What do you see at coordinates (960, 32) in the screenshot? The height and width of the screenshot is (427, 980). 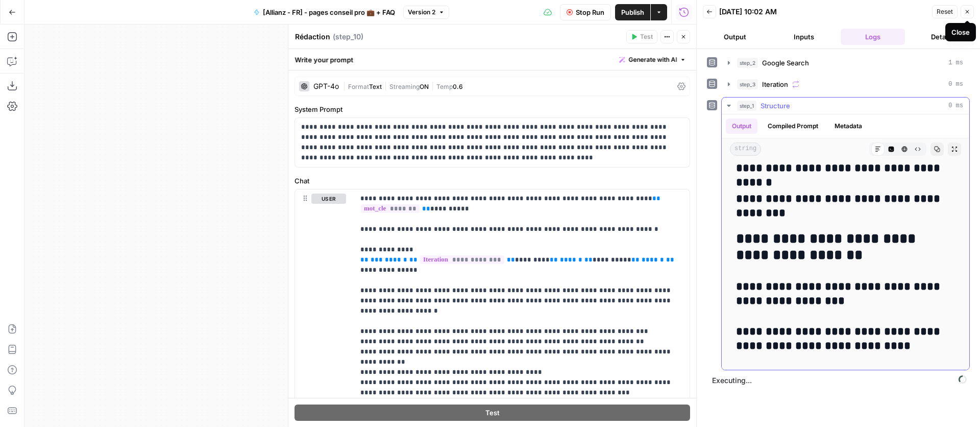 I see `div: Close` at bounding box center [960, 32].